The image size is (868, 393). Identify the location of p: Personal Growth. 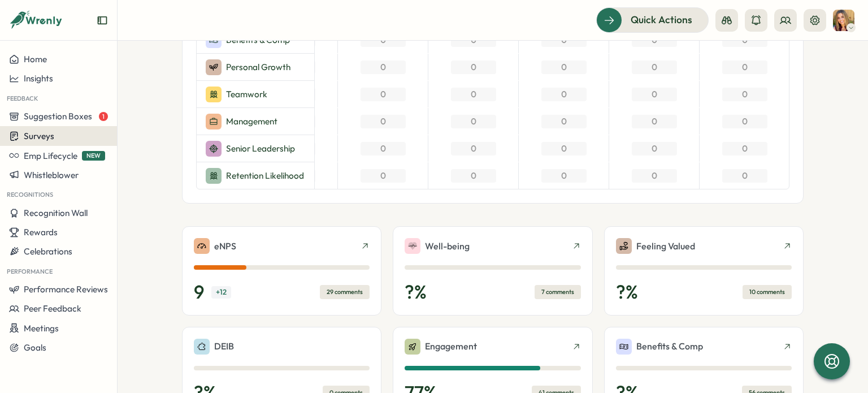
(258, 67).